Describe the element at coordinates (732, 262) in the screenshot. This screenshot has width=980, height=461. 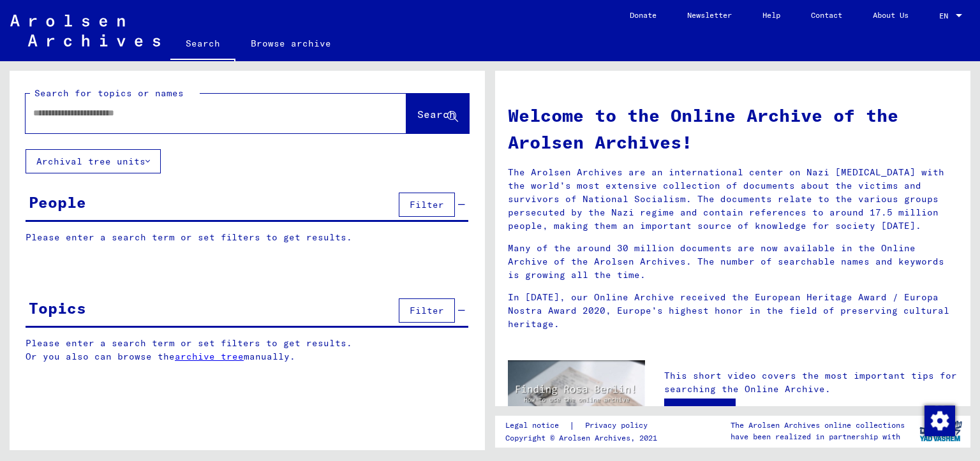
I see `p: Many of the around 30 million documents are now available in the Online Archive of the Arolsen Ar...` at that location.